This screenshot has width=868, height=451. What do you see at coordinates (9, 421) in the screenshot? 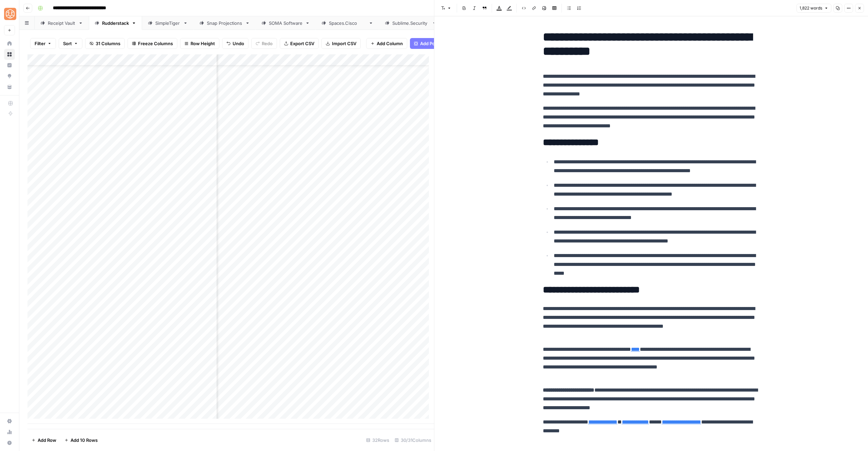
I see `a: Settings` at bounding box center [9, 421].